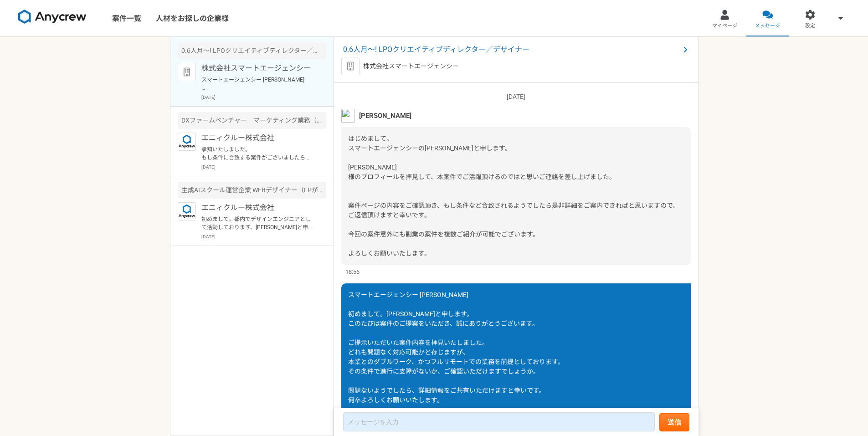  Describe the element at coordinates (725, 26) in the screenshot. I see `span: マイページ` at that location.